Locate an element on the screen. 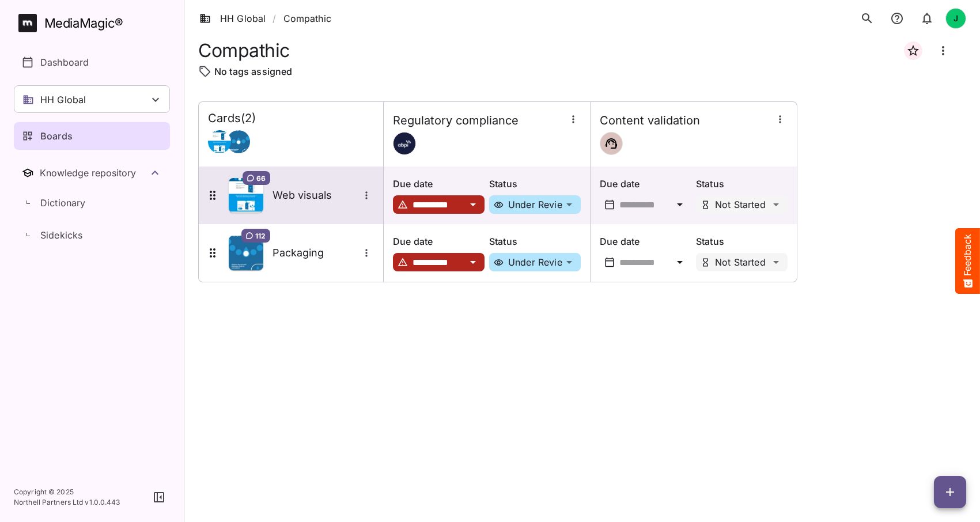 Image resolution: width=980 pixels, height=522 pixels. div: Knowledge repository is located at coordinates (94, 173).